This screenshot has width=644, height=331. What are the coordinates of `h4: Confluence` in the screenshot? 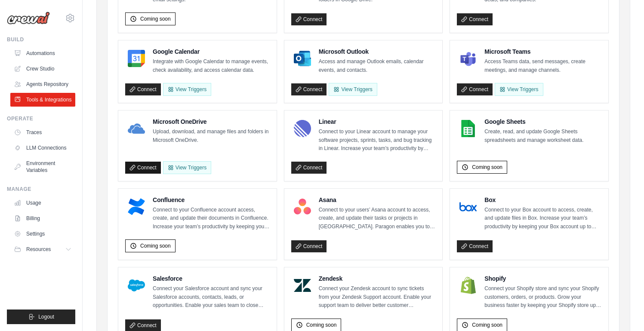 It's located at (211, 200).